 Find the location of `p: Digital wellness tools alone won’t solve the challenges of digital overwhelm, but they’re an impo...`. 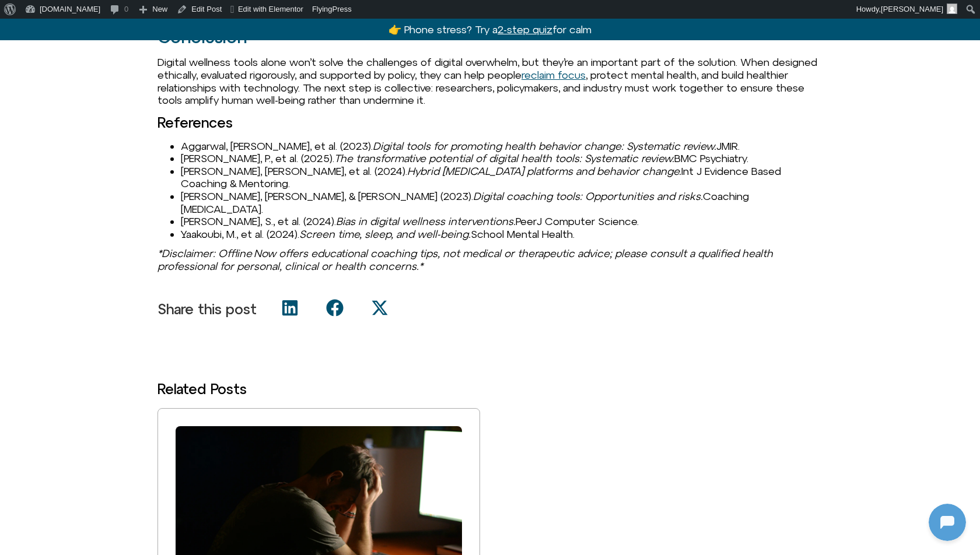

p: Digital wellness tools alone won’t solve the challenges of digital overwhelm, but they’re an impo... is located at coordinates (490, 81).